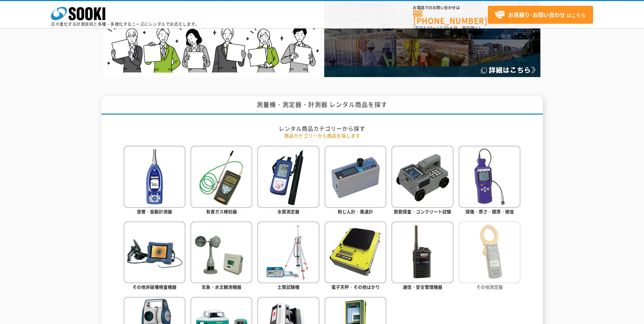 Image resolution: width=644 pixels, height=324 pixels. What do you see at coordinates (356, 287) in the screenshot?
I see `span: 電子天秤・その他はかり` at bounding box center [356, 287].